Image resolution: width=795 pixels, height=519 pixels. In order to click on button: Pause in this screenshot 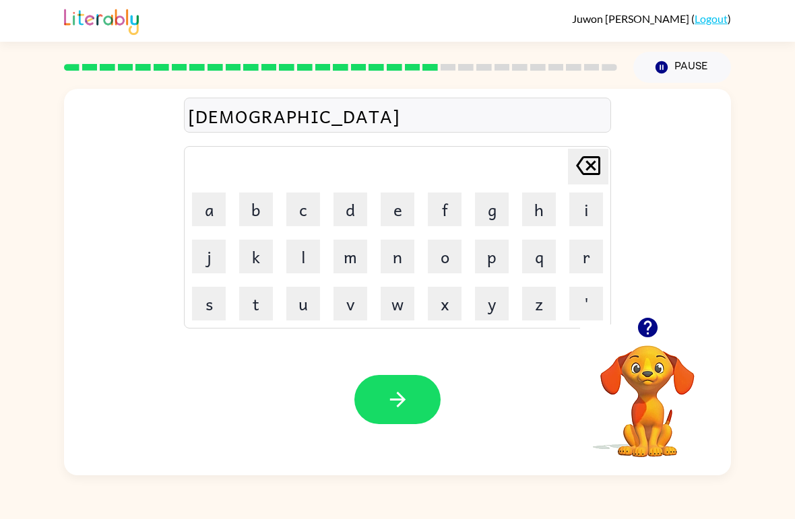, I will do `click(682, 67)`.